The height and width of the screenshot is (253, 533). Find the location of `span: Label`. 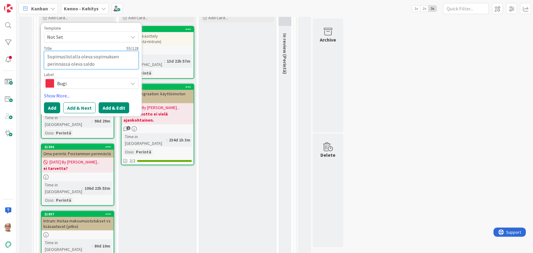

span: Label is located at coordinates (49, 75).